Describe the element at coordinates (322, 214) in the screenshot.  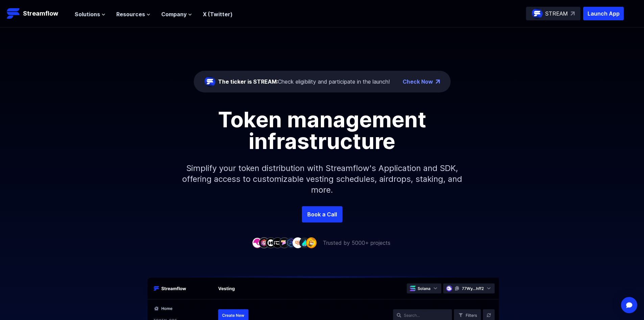
I see `a: Book a Call` at that location.